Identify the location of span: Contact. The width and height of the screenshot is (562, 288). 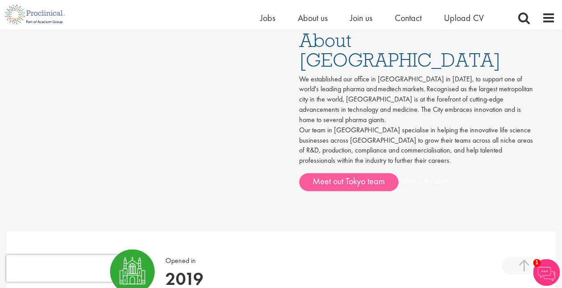
(408, 18).